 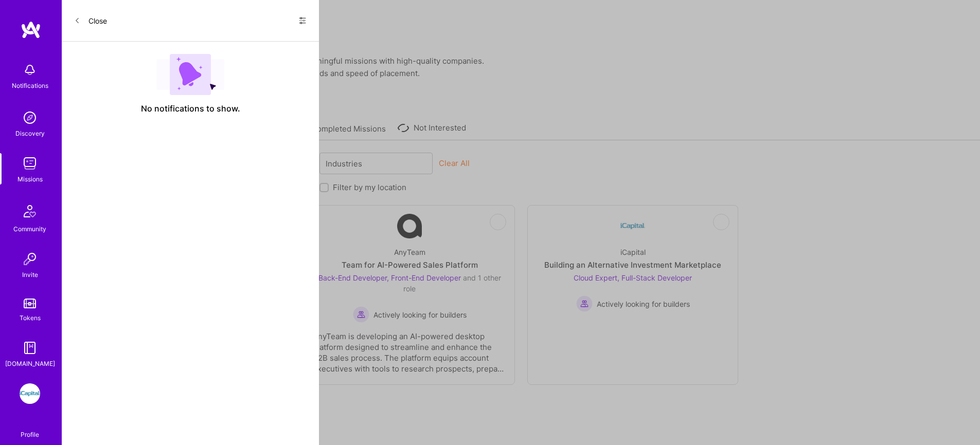 What do you see at coordinates (191, 75) in the screenshot?
I see `img: empty` at bounding box center [191, 75].